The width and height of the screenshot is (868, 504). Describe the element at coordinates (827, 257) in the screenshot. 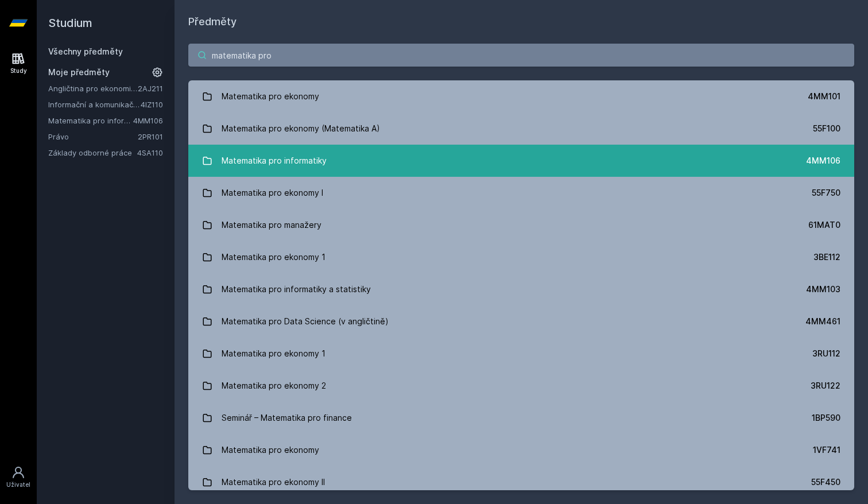

I see `div: 3BE112` at that location.